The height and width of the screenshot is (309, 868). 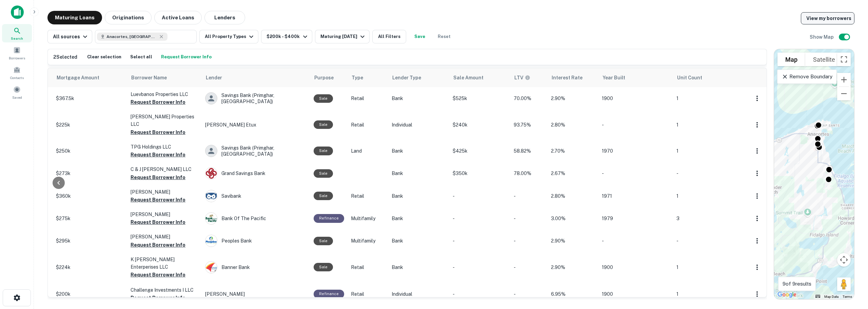 What do you see at coordinates (17, 38) in the screenshot?
I see `span: Search` at bounding box center [17, 38].